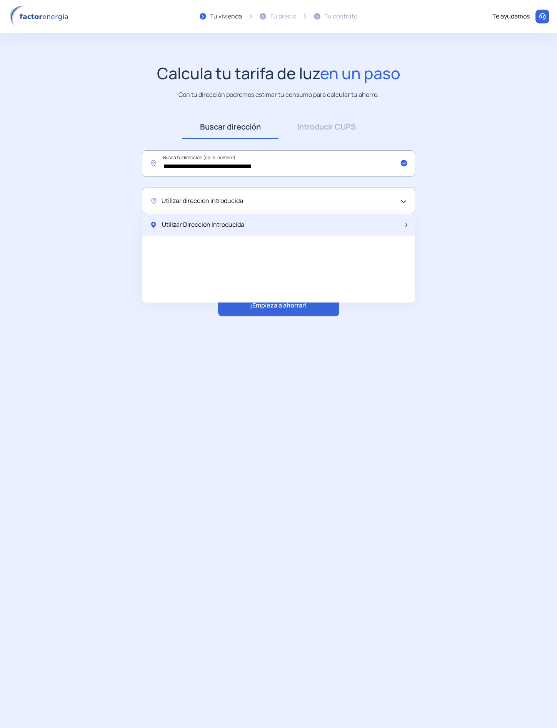 The width and height of the screenshot is (557, 728). Describe the element at coordinates (278, 95) in the screenshot. I see `p: Con tu dirección podremos estimar tu consumo para calcular tu ahorro.` at that location.